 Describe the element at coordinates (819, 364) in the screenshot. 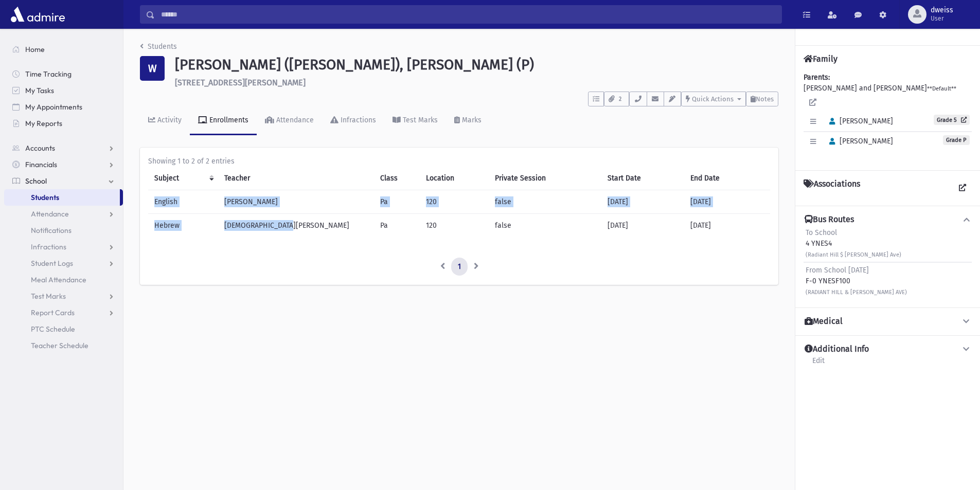

I see `a: Edit` at that location.